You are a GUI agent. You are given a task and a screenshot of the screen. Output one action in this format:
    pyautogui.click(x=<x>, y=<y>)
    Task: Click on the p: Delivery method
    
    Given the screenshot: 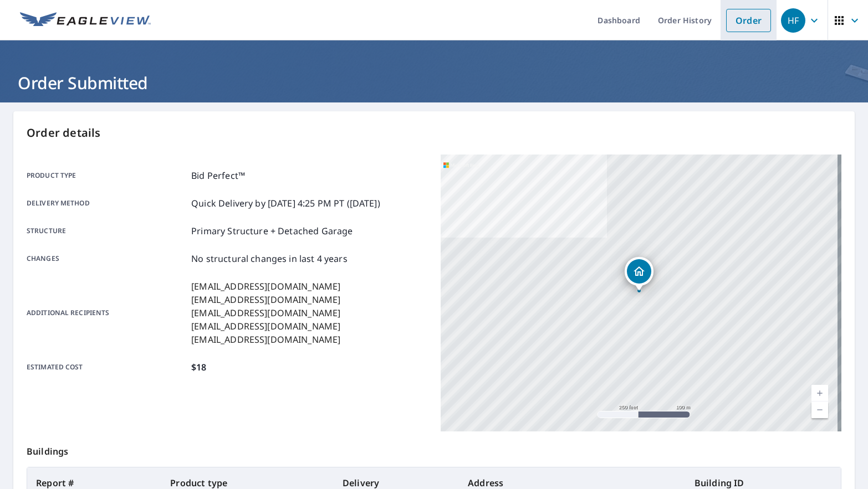 What is the action you would take?
    pyautogui.click(x=106, y=203)
    